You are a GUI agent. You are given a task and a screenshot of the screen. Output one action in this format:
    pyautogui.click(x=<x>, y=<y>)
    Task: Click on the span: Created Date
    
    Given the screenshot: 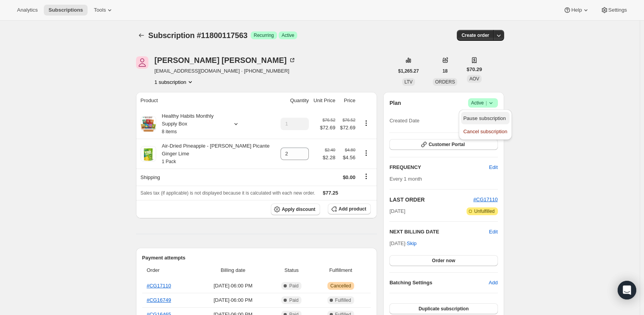 What is the action you would take?
    pyautogui.click(x=404, y=121)
    